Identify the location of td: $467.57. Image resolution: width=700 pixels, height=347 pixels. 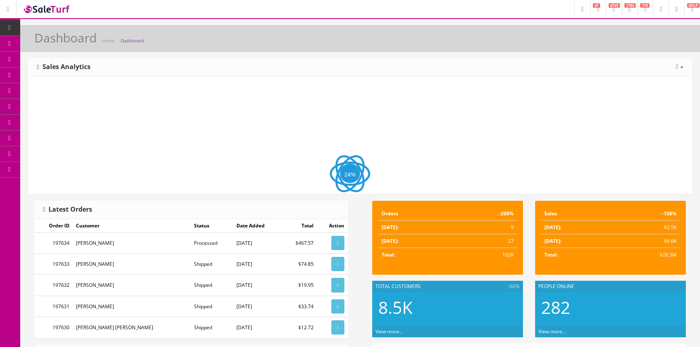
(299, 243).